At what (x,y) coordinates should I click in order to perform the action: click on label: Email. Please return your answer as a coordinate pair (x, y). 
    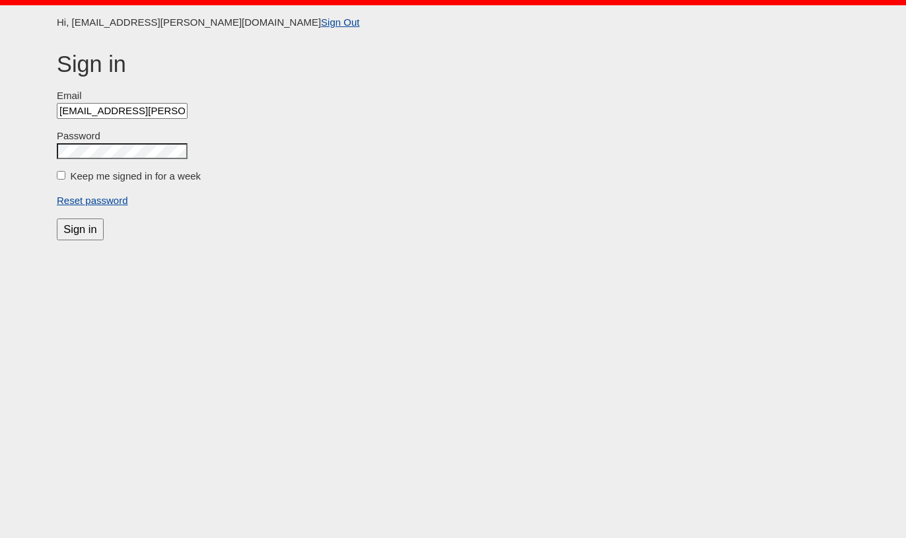
    Looking at the image, I should click on (453, 96).